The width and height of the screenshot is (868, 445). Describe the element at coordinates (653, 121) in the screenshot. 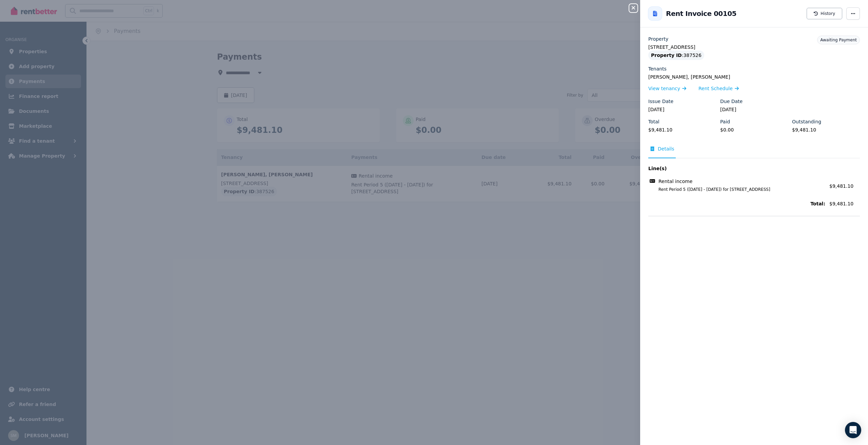

I see `label: Total` at that location.